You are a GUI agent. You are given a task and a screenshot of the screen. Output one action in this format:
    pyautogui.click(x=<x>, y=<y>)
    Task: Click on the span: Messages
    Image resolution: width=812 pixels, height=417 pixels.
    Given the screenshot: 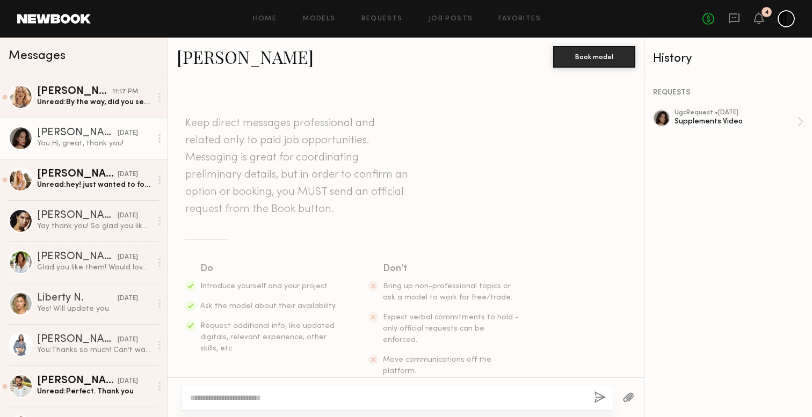 What is the action you would take?
    pyautogui.click(x=37, y=56)
    